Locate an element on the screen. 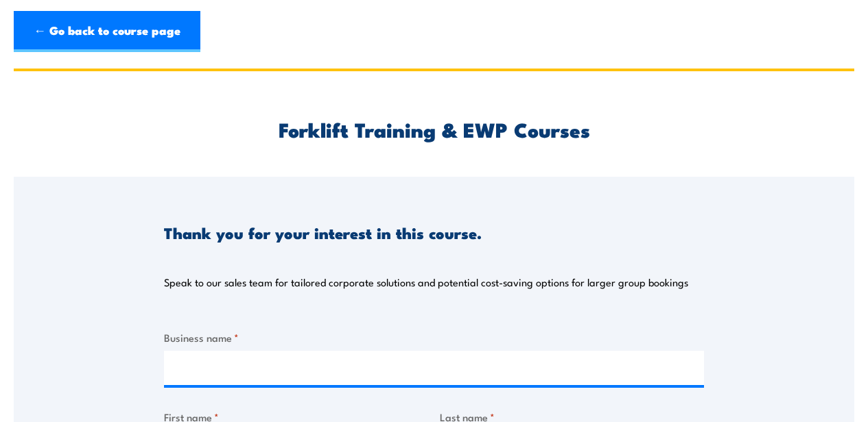 The width and height of the screenshot is (868, 422). p: Speak to our sales team for tailored corporate solutions and potential cost-saving options for la... is located at coordinates (426, 282).